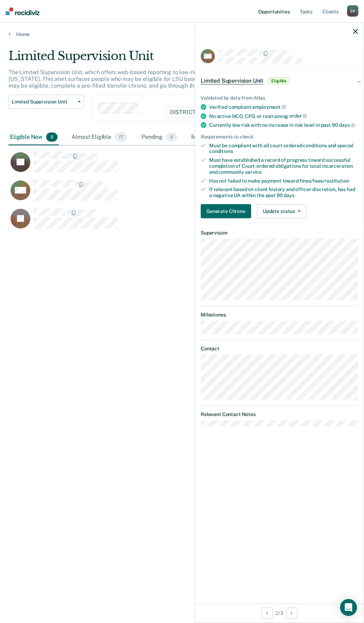  I want to click on div: If relevant based on client history and officer discretion, has had a negative UA within the past 90, so click(284, 192).